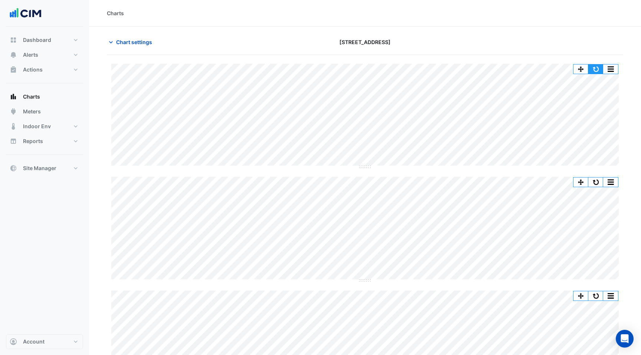 The width and height of the screenshot is (641, 355). Describe the element at coordinates (30, 55) in the screenshot. I see `span: Alerts` at that location.